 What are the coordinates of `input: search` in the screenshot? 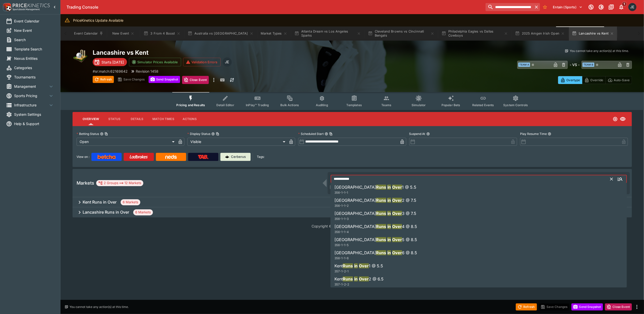 It's located at (509, 7).